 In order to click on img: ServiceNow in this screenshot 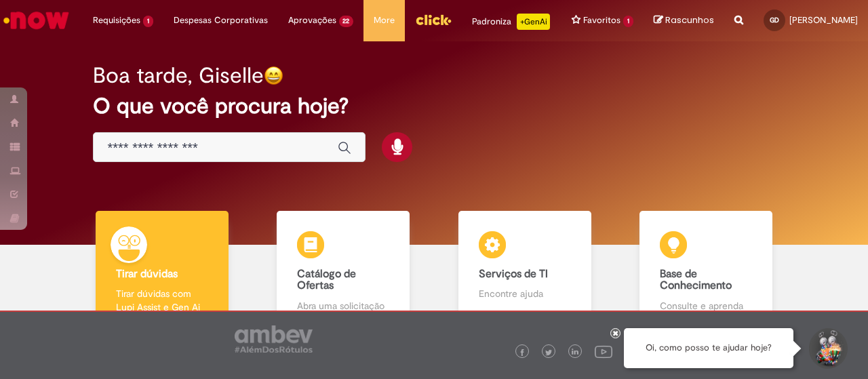, I will do `click(36, 20)`.